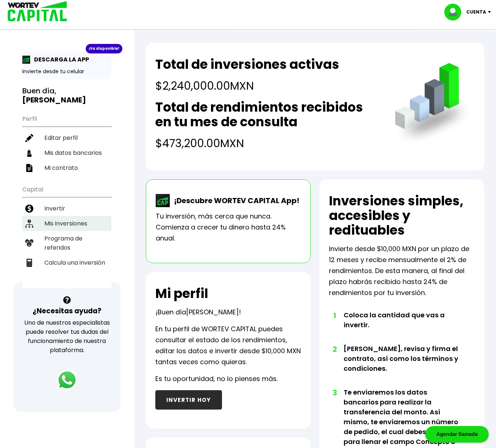 The image size is (496, 448). What do you see at coordinates (67, 168) in the screenshot?
I see `li: Mi contrato` at bounding box center [67, 168].